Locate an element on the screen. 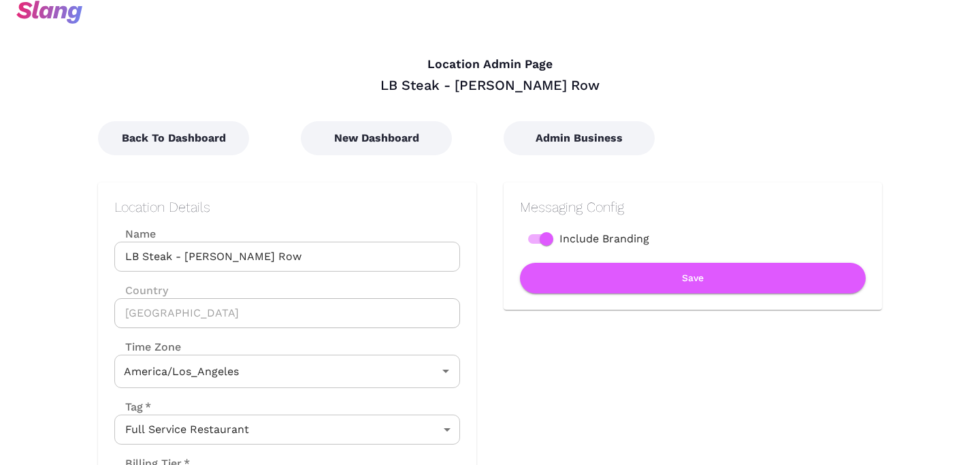 Image resolution: width=980 pixels, height=465 pixels. a: Admin Business is located at coordinates (579, 137).